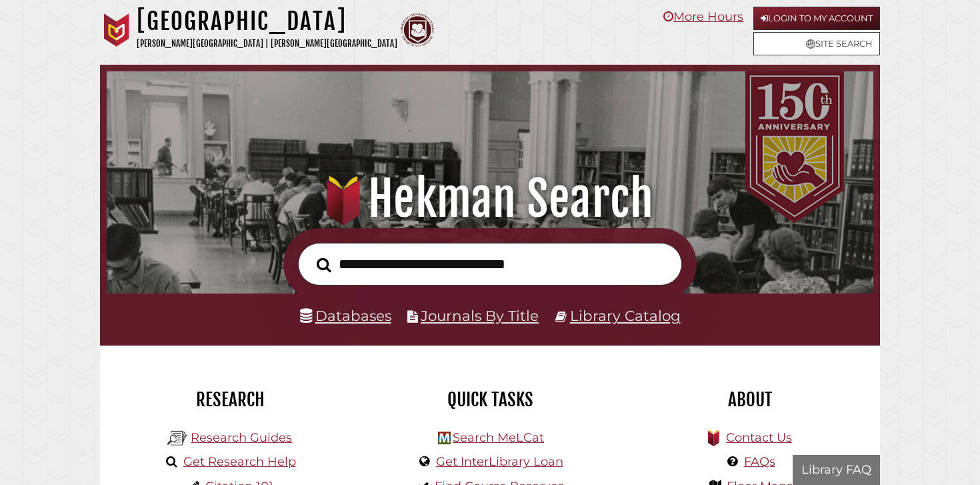 The height and width of the screenshot is (485, 980). What do you see at coordinates (239, 462) in the screenshot?
I see `a: Get Research Help` at bounding box center [239, 462].